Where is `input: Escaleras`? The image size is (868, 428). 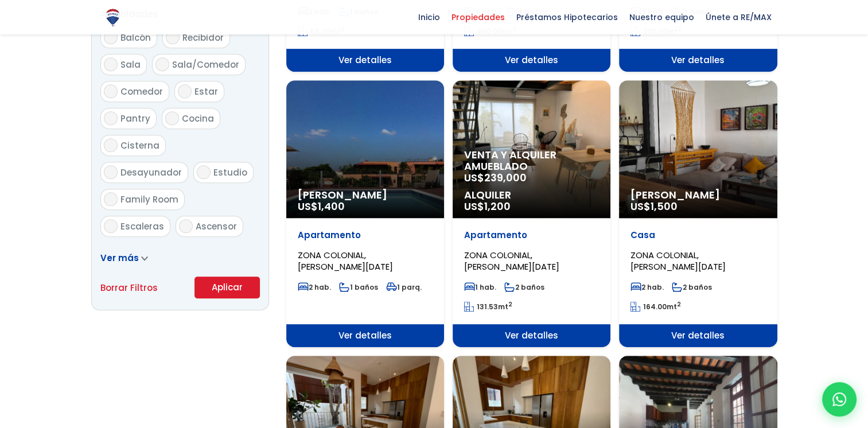
input: Escaleras is located at coordinates (111, 226).